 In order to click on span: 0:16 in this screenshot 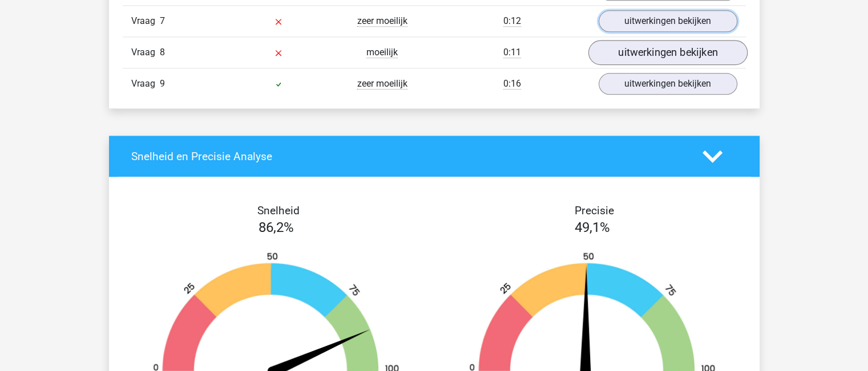, I will do `click(512, 84)`.